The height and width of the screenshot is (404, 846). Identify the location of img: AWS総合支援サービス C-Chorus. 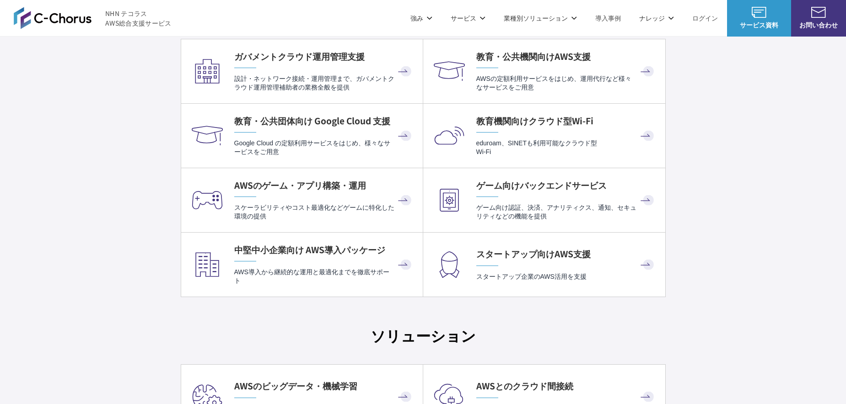
(53, 18).